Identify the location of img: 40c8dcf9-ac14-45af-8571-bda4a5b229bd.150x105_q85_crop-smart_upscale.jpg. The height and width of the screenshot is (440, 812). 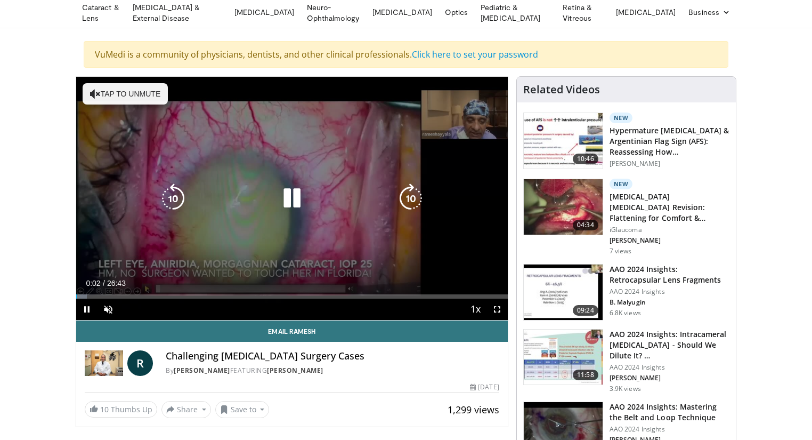
(563, 141).